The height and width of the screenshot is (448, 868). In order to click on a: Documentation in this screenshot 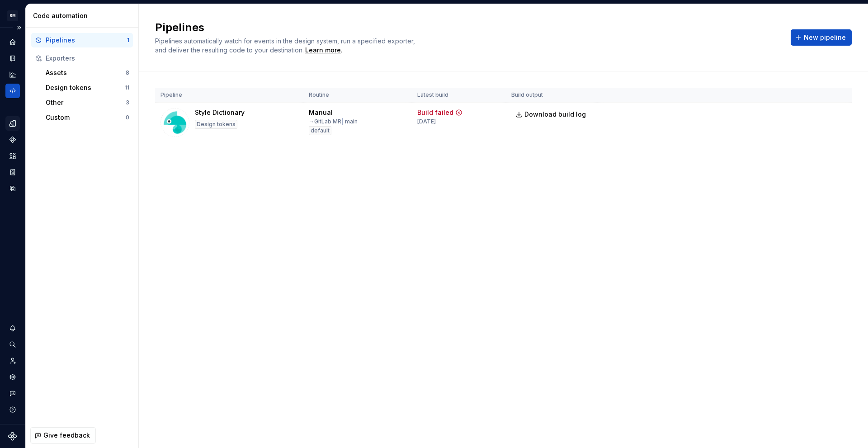, I will do `click(13, 58)`.